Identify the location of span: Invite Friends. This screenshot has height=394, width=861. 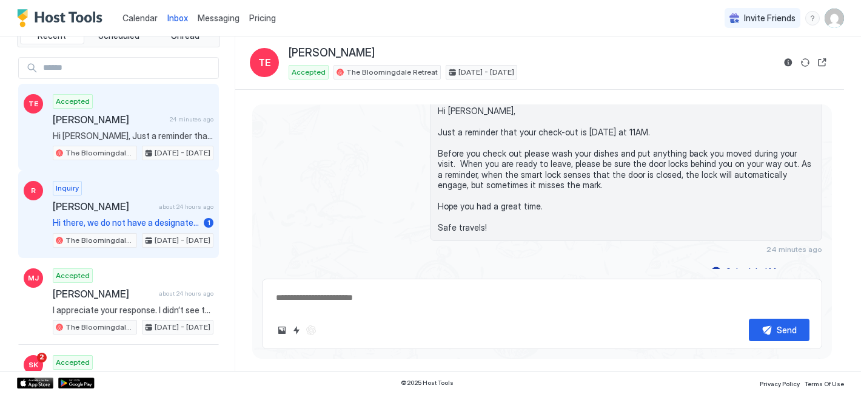
(770, 18).